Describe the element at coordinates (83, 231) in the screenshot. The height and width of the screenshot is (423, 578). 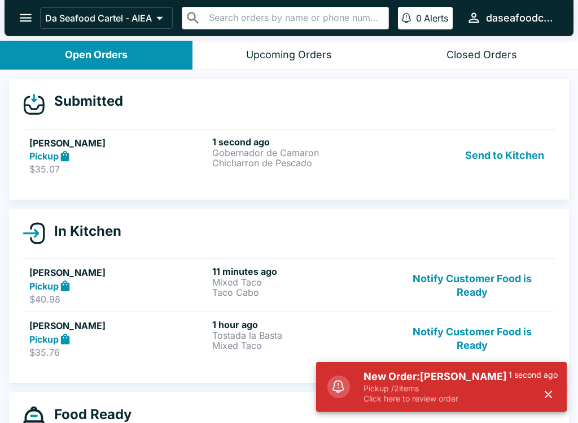
I see `h4: In Kitchen` at that location.